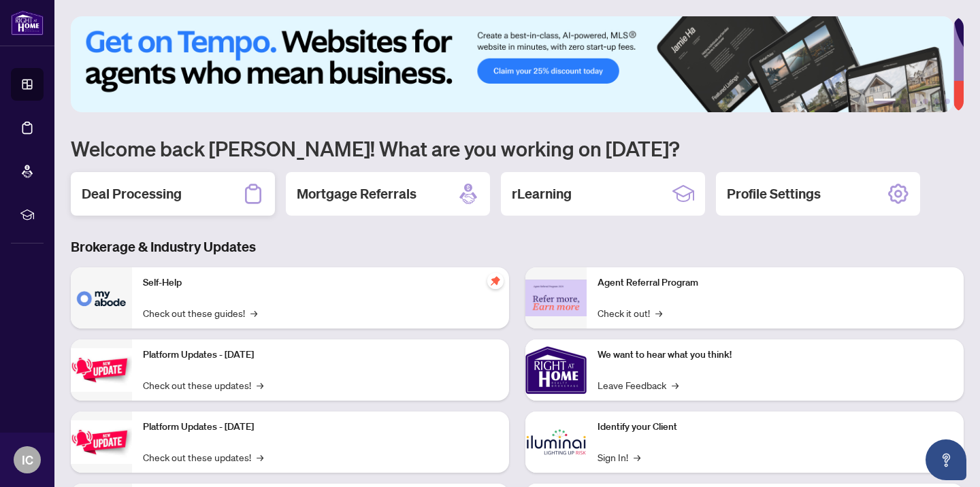  What do you see at coordinates (775, 283) in the screenshot?
I see `p: Agent Referral Program` at bounding box center [775, 283].